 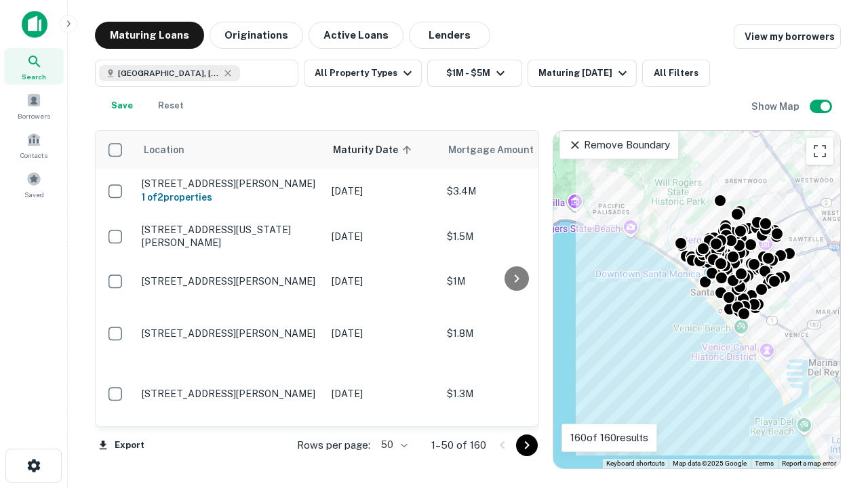 I want to click on img: capitalize-icon.png, so click(x=35, y=25).